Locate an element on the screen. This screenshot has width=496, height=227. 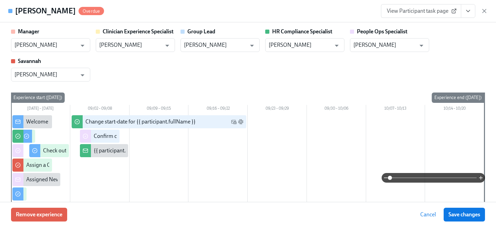
div: 09/02 – 09/08 is located at coordinates (100, 110).